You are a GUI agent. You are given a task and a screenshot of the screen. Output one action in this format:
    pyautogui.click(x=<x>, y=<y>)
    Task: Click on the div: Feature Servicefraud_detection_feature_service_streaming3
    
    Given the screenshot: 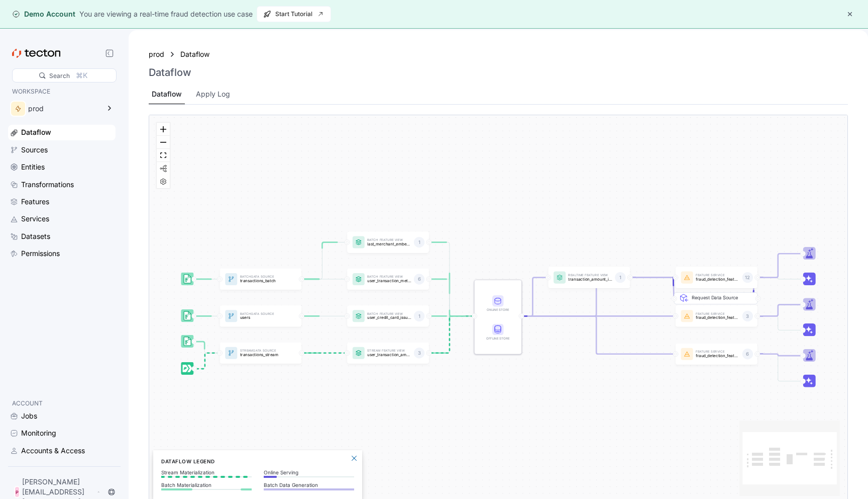 What is the action you would take?
    pyautogui.click(x=716, y=316)
    